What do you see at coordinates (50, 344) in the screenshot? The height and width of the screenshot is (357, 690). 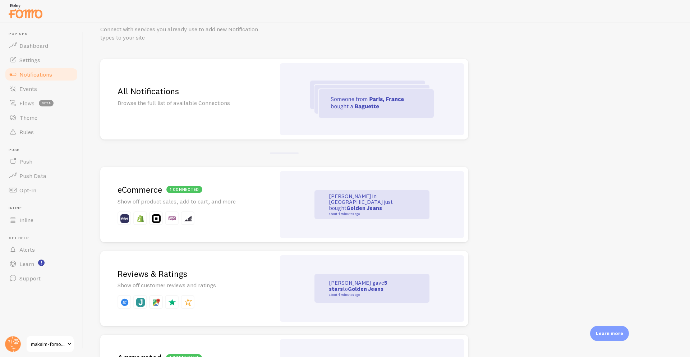 I see `a: maksim-fomo-dev-store` at bounding box center [50, 344].